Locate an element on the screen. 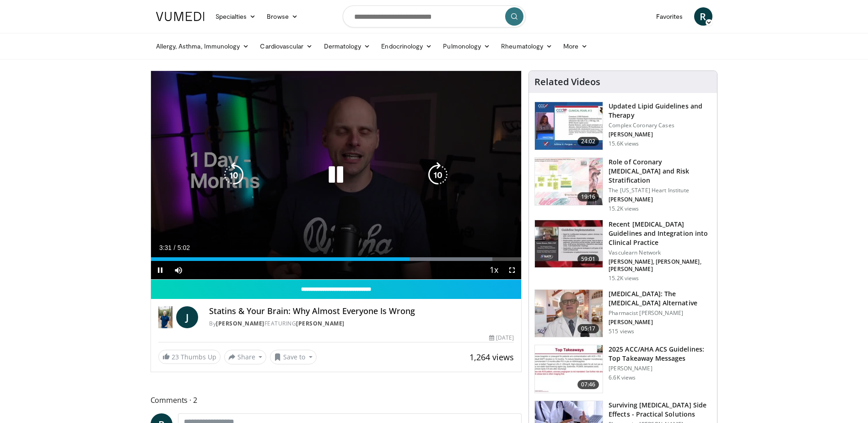  span: 05:17 is located at coordinates (588, 329).